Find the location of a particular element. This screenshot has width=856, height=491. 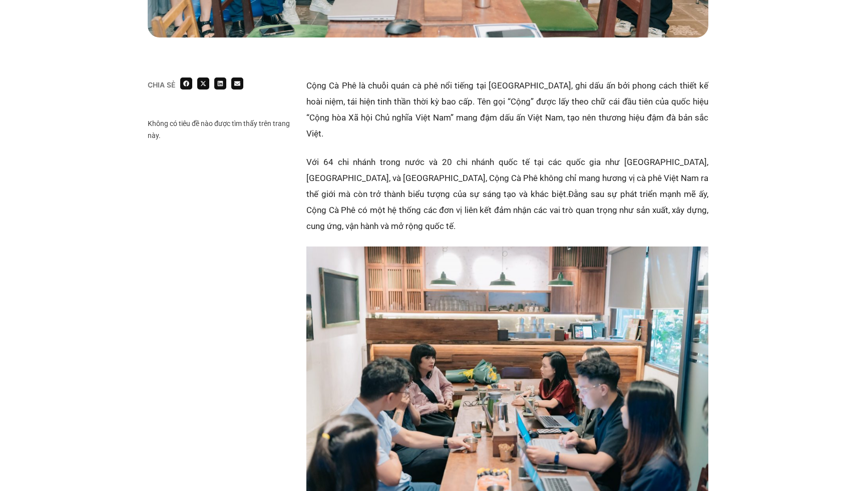

div: Share on linkedin is located at coordinates (220, 84).